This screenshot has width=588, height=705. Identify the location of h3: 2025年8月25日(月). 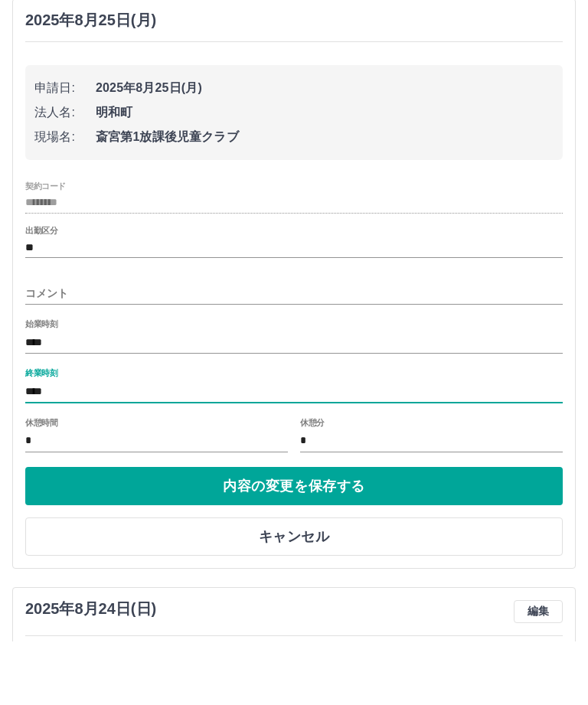
(90, 83).